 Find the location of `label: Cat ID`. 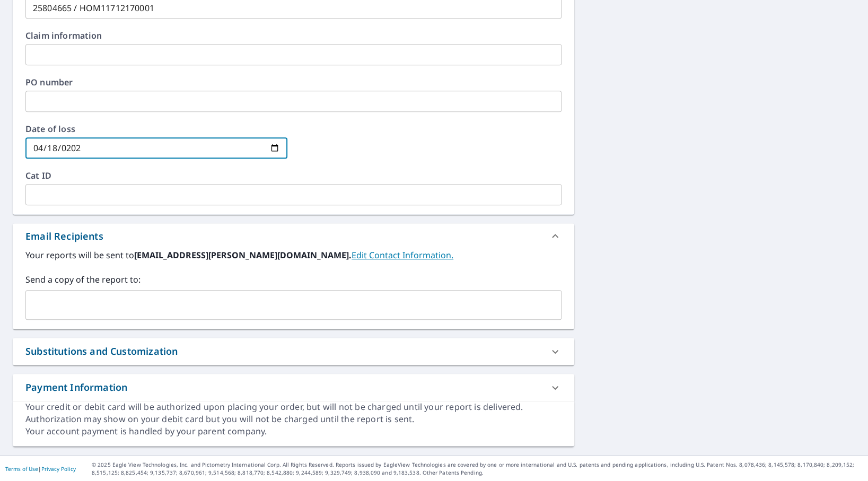

label: Cat ID is located at coordinates (293, 176).